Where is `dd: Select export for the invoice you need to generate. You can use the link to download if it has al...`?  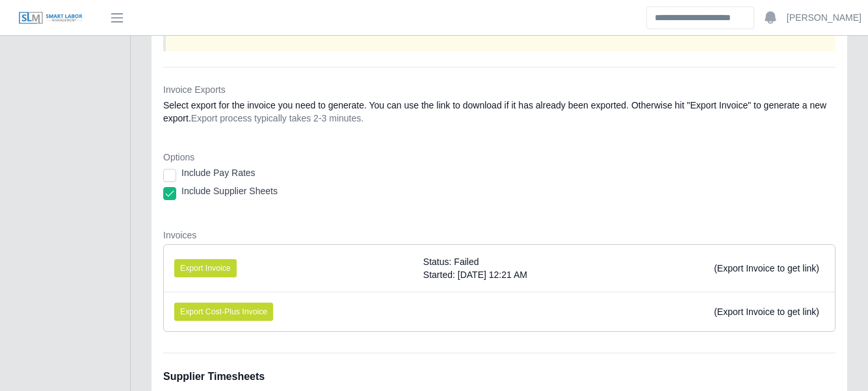 dd: Select export for the invoice you need to generate. You can use the link to download if it has al... is located at coordinates (499, 112).